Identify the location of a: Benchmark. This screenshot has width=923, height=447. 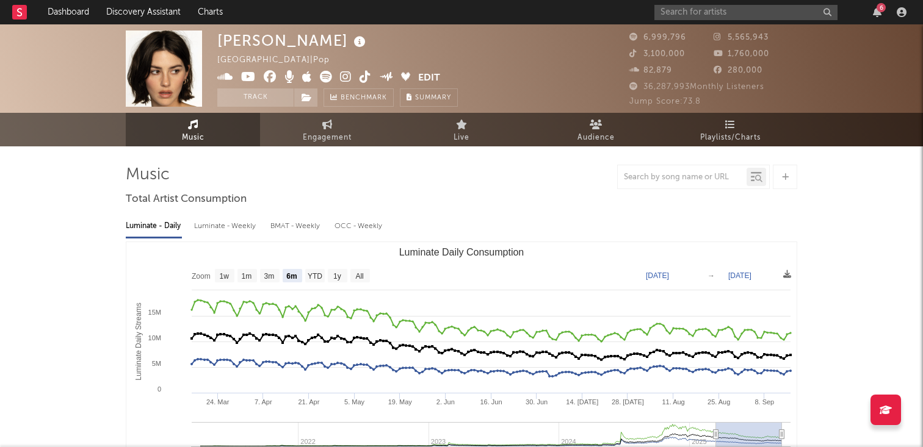
(358, 98).